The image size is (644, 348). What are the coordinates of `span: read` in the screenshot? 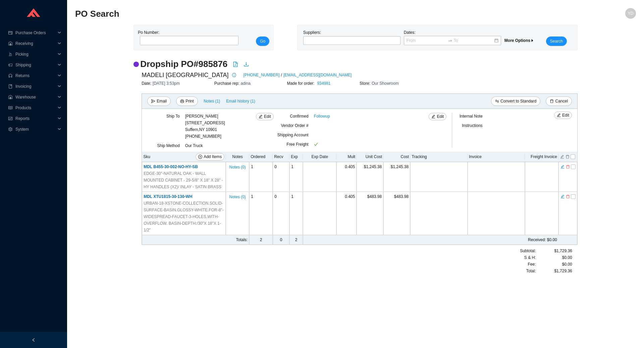 It's located at (10, 108).